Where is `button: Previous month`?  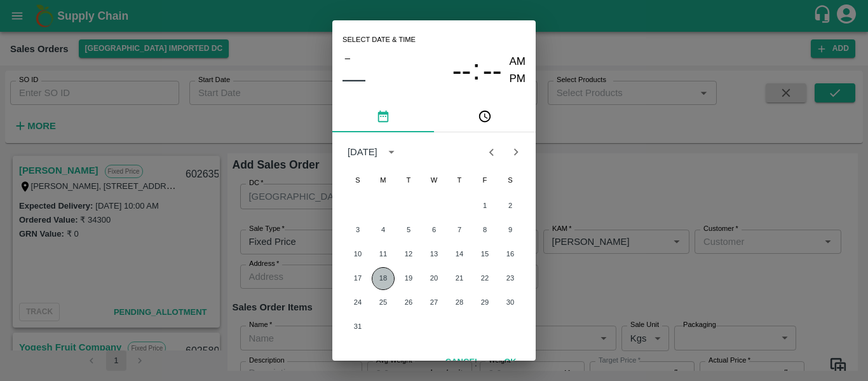 button: Previous month is located at coordinates (491, 152).